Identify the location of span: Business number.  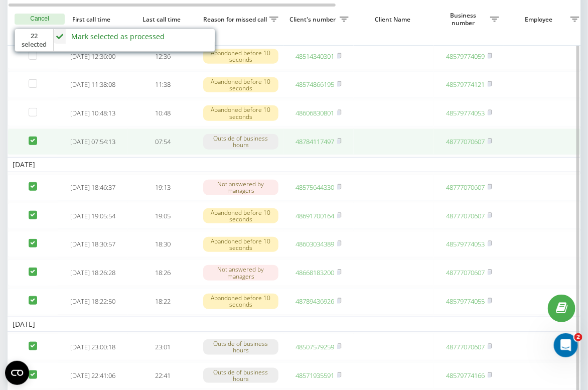
(464, 19).